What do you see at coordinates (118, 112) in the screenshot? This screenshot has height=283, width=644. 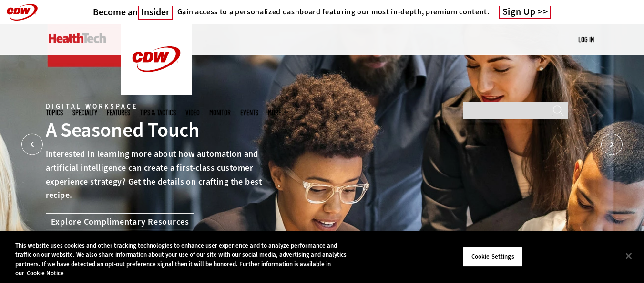 I see `a: Features` at bounding box center [118, 112].